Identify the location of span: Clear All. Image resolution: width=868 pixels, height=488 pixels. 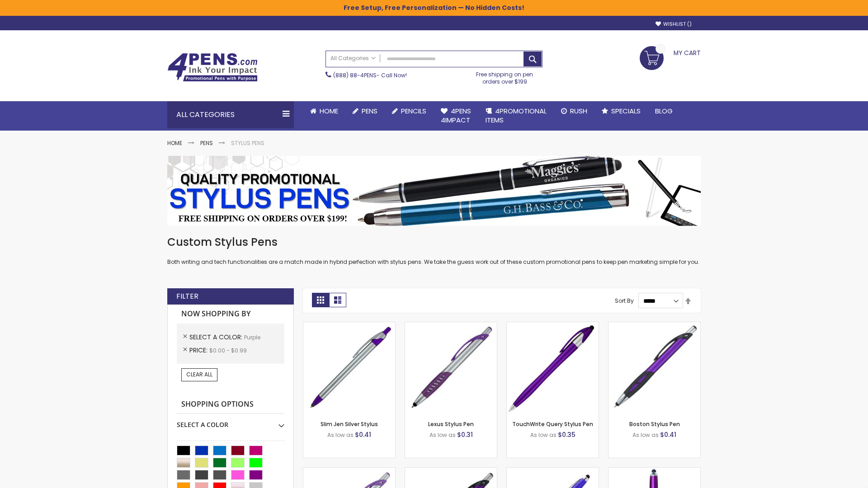
(199, 374).